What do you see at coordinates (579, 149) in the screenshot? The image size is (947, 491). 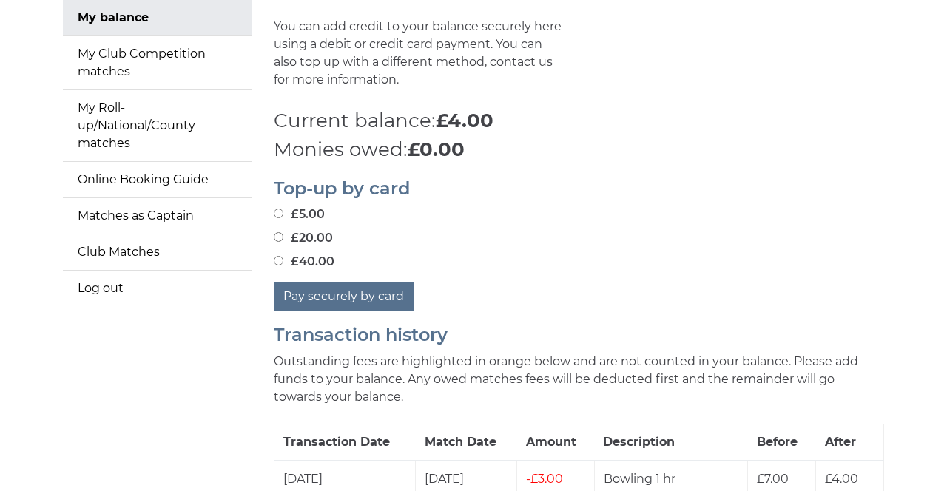 I see `p: Monies owed:` at bounding box center [579, 149].